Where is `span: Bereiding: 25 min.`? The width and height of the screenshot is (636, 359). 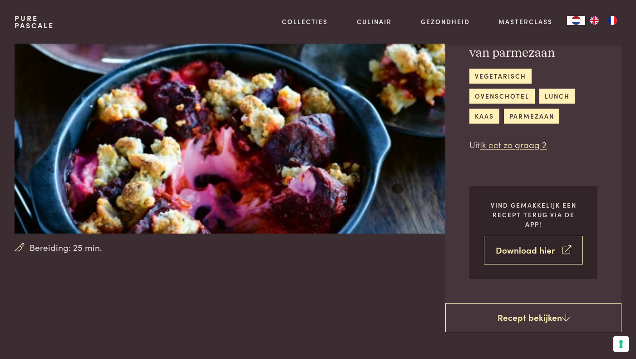
span: Bereiding: 25 min. is located at coordinates (66, 247).